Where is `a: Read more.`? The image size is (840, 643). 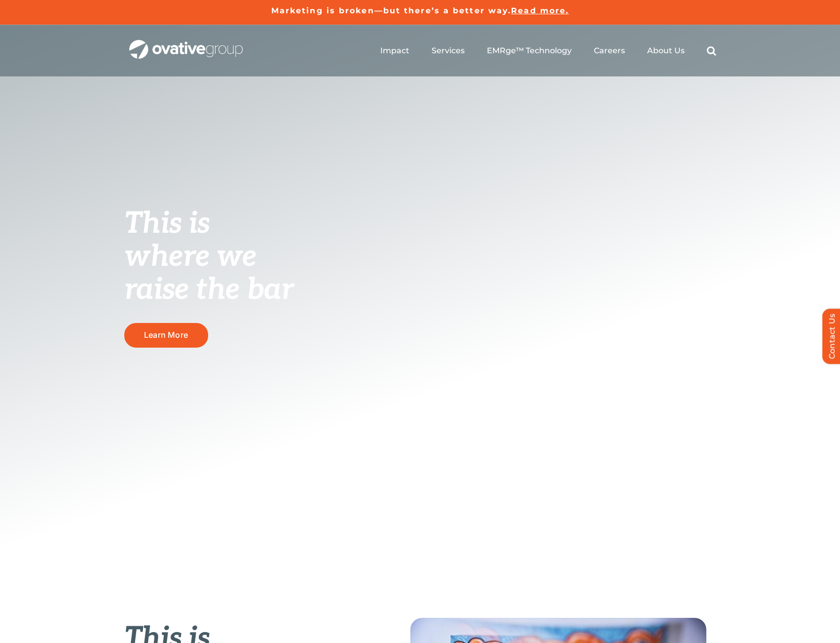
a: Read more. is located at coordinates (540, 11).